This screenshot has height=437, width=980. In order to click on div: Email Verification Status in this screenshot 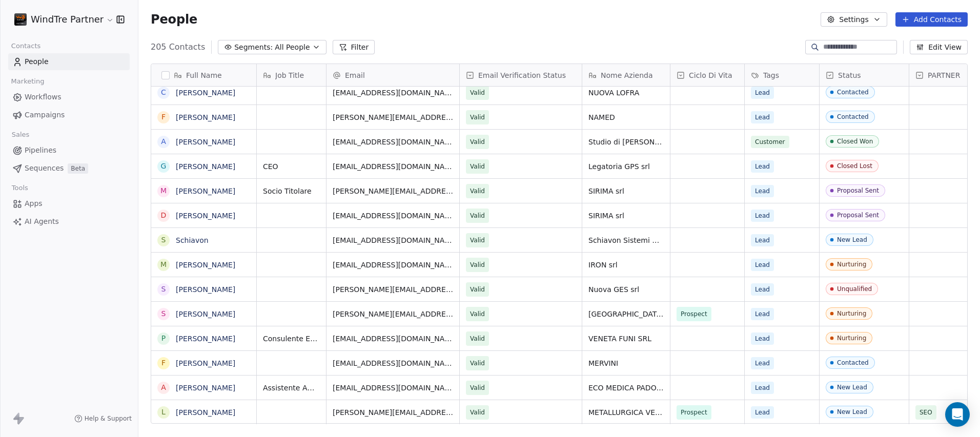, I will do `click(521, 75)`.